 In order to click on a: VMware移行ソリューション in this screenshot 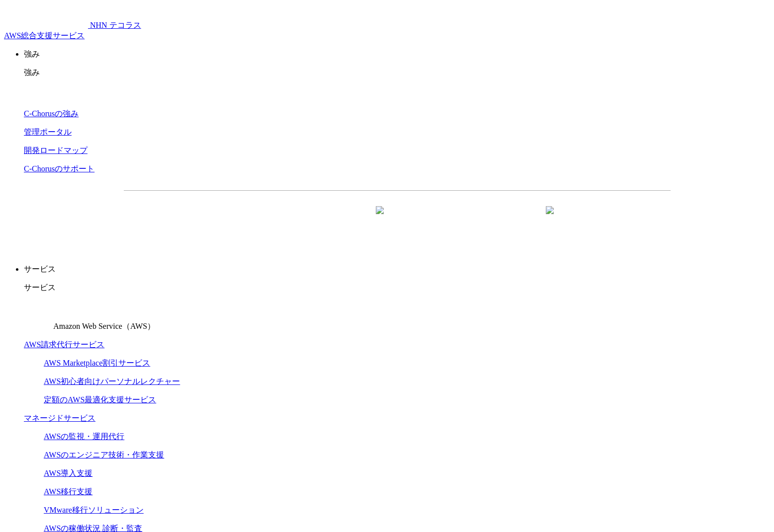, I will do `click(93, 510)`.